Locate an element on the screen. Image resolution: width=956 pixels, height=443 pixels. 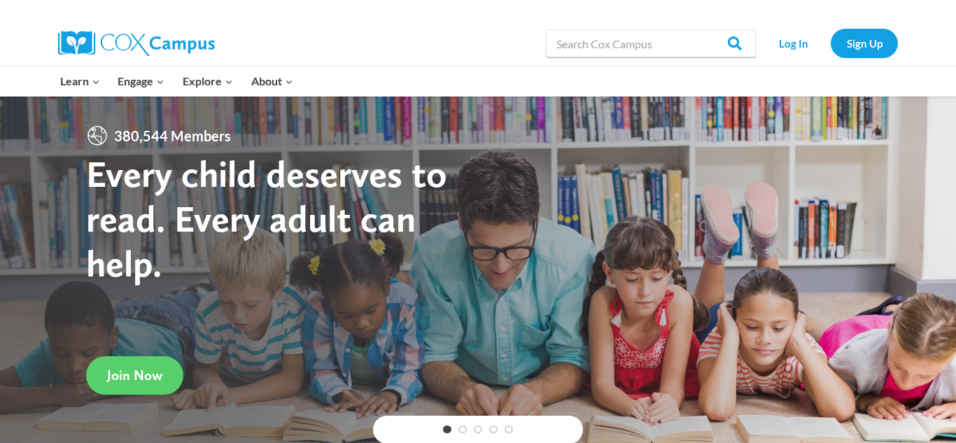
a: Sign Up is located at coordinates (864, 43).